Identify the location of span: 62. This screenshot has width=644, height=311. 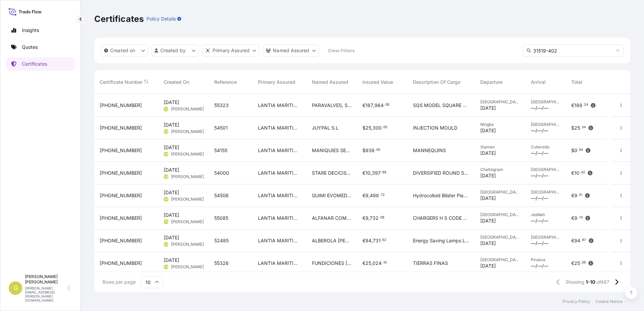
(385, 240).